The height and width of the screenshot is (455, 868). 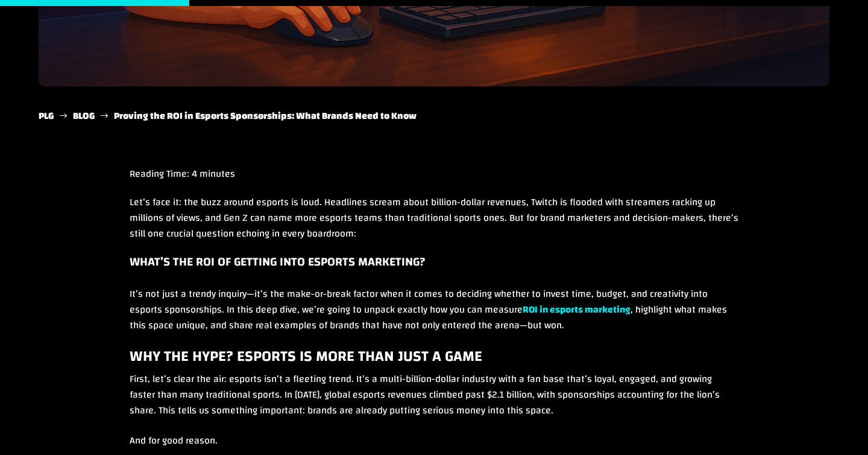 What do you see at coordinates (576, 310) in the screenshot?
I see `a: ROI in esports marketing` at bounding box center [576, 310].